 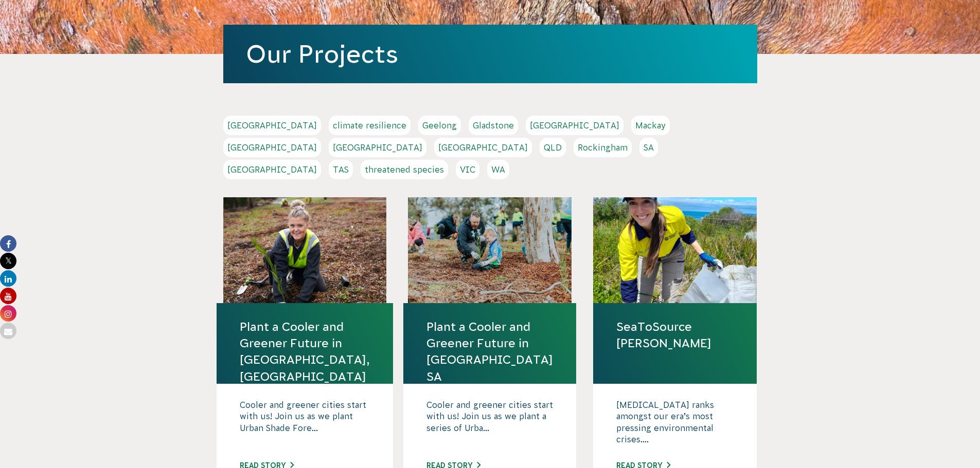 What do you see at coordinates (493, 125) in the screenshot?
I see `a: Gladstone` at bounding box center [493, 125].